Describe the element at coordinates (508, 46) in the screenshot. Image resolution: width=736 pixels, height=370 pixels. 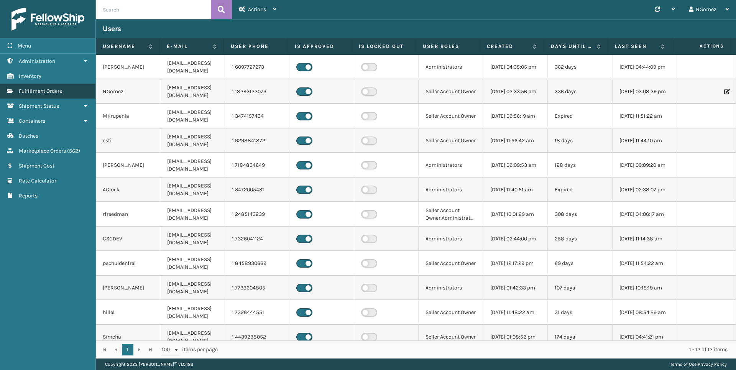
I see `label: Created` at that location.